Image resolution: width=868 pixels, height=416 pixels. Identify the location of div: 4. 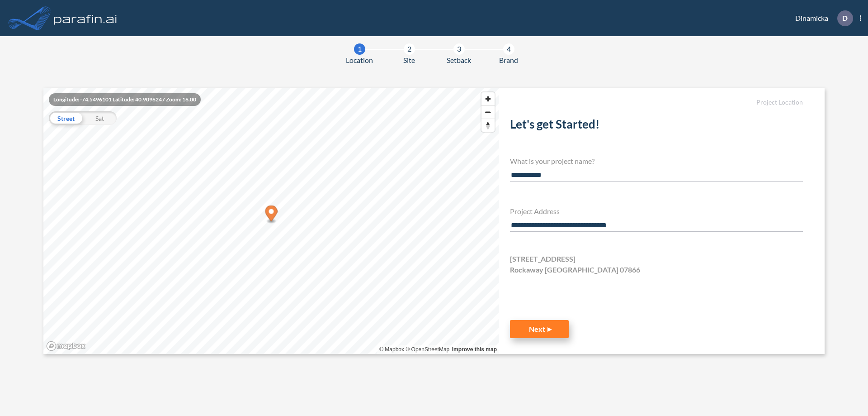
(509, 49).